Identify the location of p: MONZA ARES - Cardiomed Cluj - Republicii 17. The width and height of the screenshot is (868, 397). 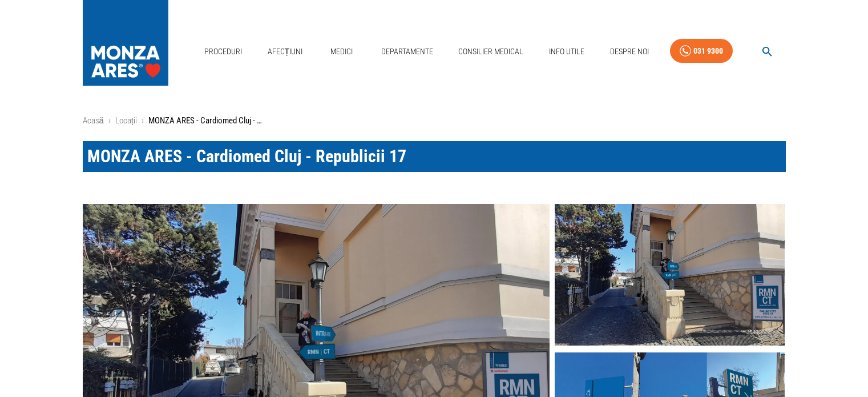
(205, 120).